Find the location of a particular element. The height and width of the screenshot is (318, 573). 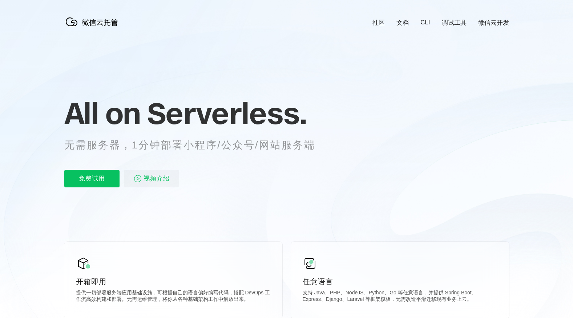

a: 文档 is located at coordinates (403, 23).